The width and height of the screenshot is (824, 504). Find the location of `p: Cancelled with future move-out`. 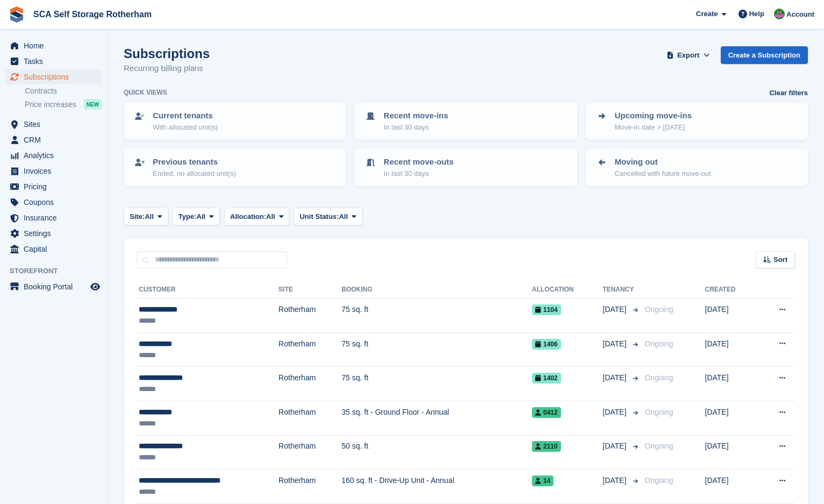

p: Cancelled with future move-out is located at coordinates (662, 174).